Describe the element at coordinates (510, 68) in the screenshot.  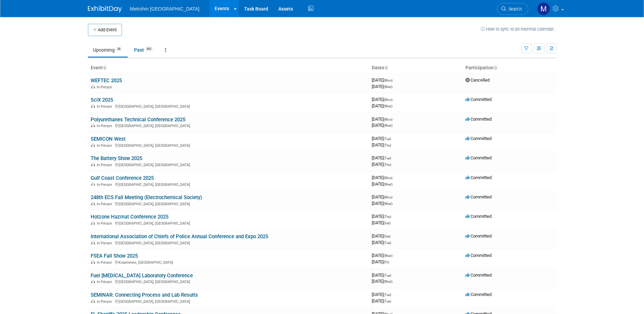
I see `th: Participation` at that location.